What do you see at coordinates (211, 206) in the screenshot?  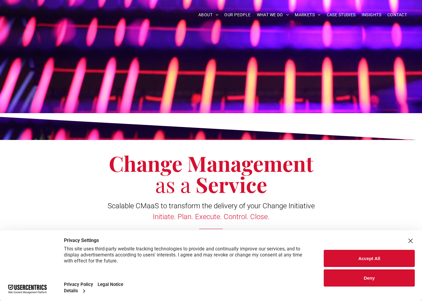 I see `span: Scalable CMaaS to transform the delivery of your Change Initiative` at bounding box center [211, 206].